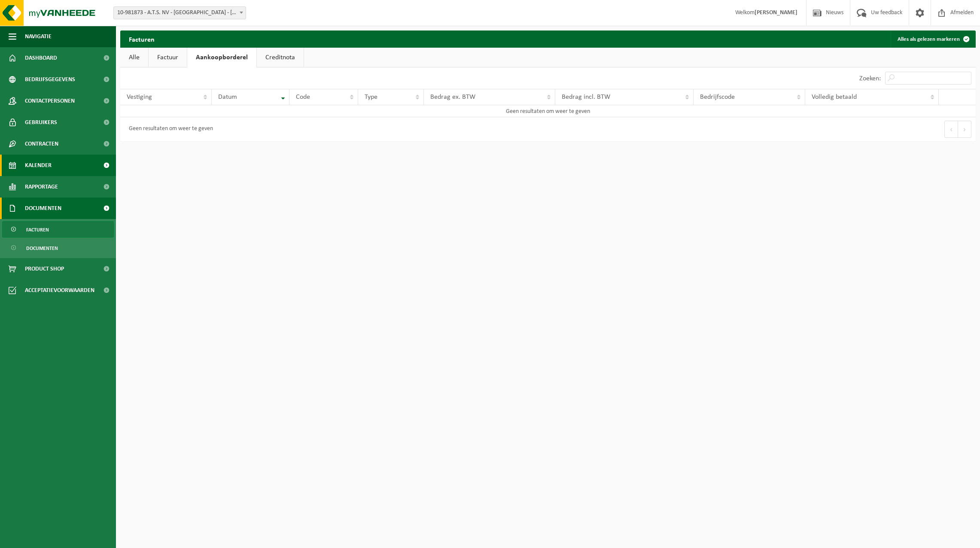  I want to click on span: Code, so click(303, 97).